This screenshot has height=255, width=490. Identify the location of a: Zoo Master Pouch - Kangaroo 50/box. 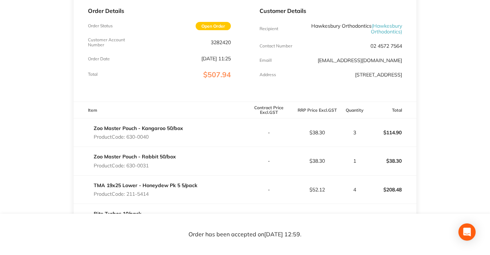
(138, 128).